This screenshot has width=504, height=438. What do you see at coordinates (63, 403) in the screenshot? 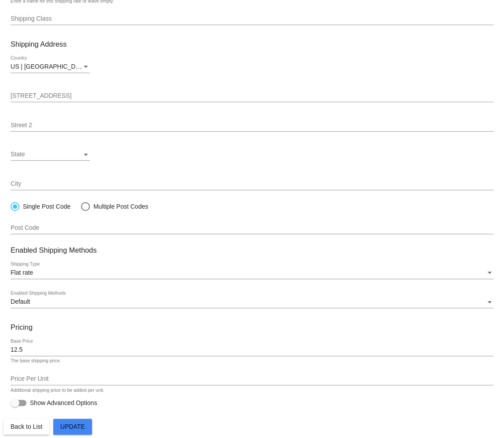
I see `span: Show Advanced Options` at bounding box center [63, 403].